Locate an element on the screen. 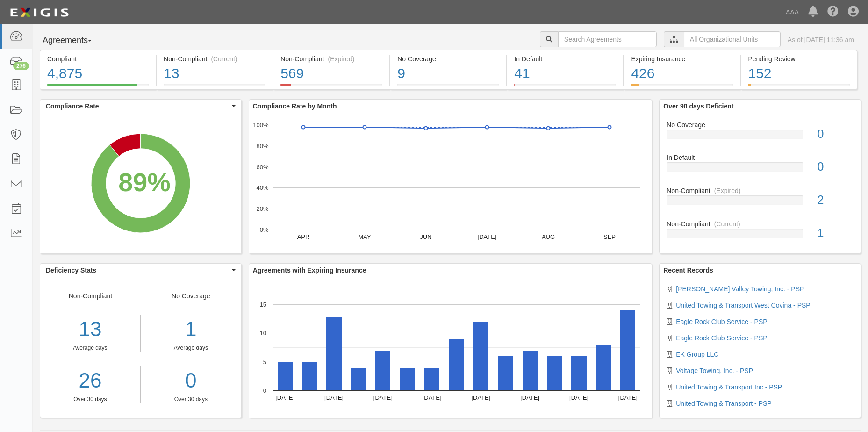  a: Pending Review152 is located at coordinates (799, 87).